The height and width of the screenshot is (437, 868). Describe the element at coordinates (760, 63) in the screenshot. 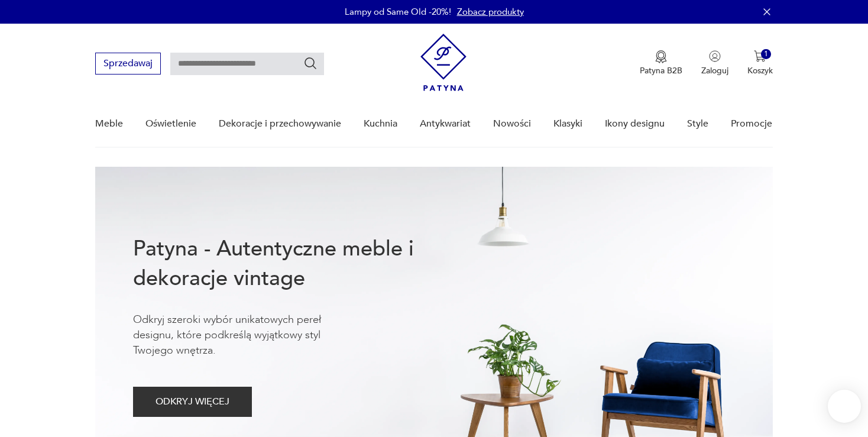

I see `button: 1Koszyk` at that location.